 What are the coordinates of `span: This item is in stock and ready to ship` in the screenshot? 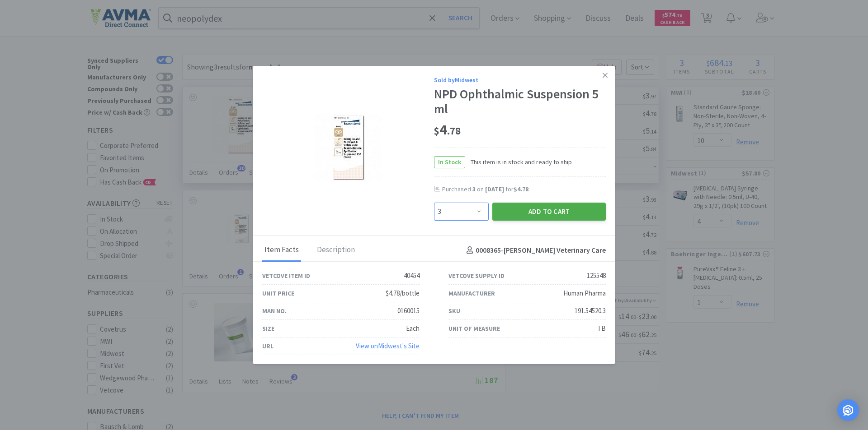 It's located at (518, 162).